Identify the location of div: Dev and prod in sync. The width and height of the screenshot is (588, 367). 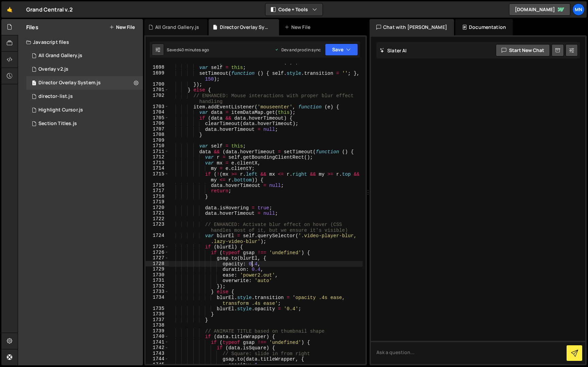
(297, 50).